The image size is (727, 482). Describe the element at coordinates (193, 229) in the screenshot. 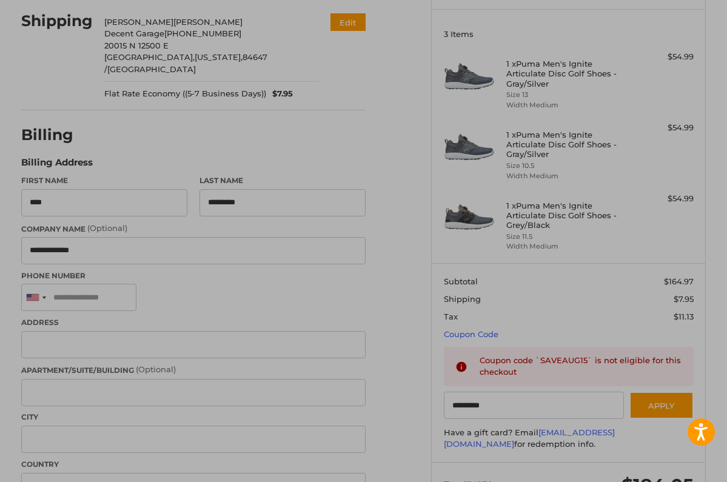

I see `label: Company Name` at that location.